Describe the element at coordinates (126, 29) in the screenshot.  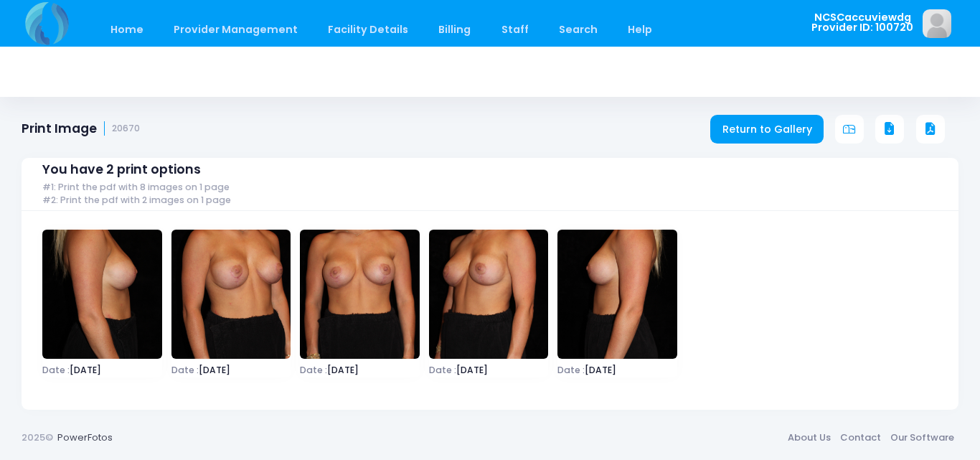
I see `a: Home` at that location.